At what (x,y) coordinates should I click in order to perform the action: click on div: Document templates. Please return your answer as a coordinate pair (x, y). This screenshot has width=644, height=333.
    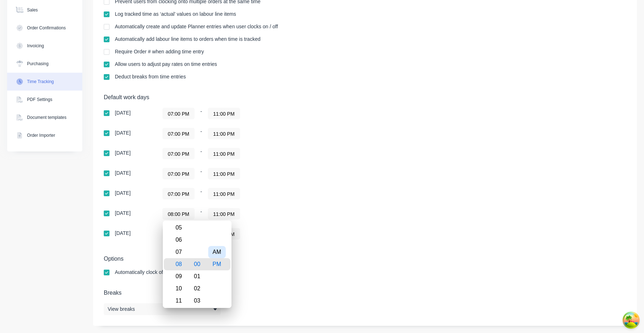
    Looking at the image, I should click on (47, 117).